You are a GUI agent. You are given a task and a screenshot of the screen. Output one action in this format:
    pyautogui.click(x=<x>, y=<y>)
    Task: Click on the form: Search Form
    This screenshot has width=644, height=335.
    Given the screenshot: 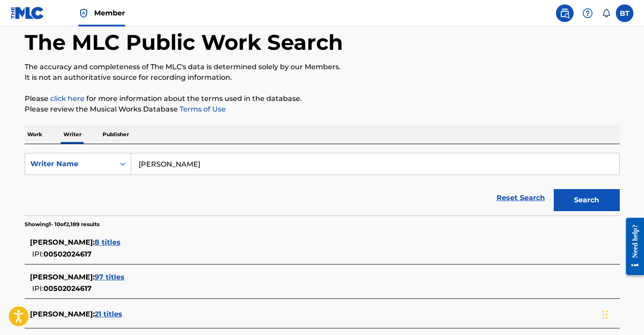 What is the action you would take?
    pyautogui.click(x=322, y=184)
    